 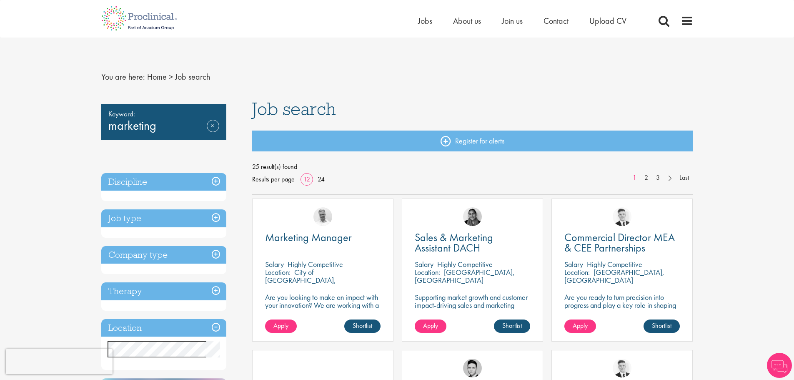 I want to click on span: About us, so click(x=467, y=21).